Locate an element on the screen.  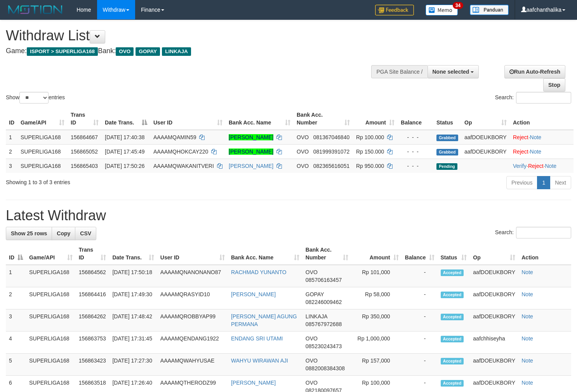
td: AAAAMQROBBYAP99 is located at coordinates (192, 320).